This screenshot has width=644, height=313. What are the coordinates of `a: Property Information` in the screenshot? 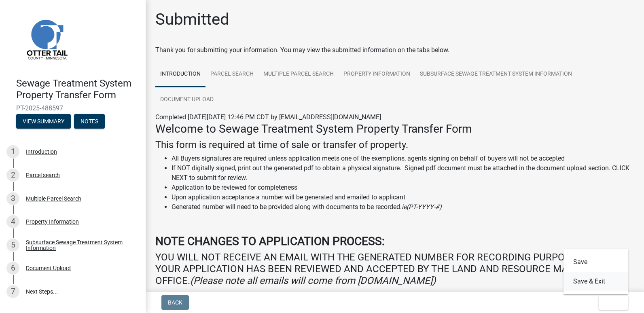 It's located at (377, 74).